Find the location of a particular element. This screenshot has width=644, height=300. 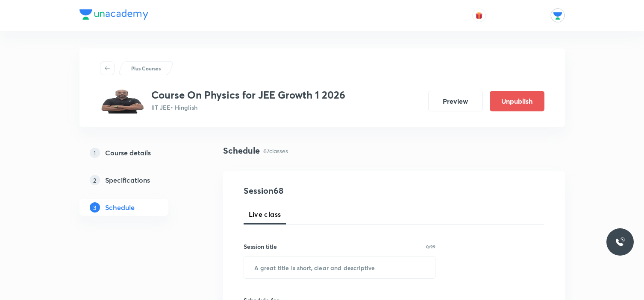

input: A great title is short, clear and descriptive is located at coordinates (339, 267).